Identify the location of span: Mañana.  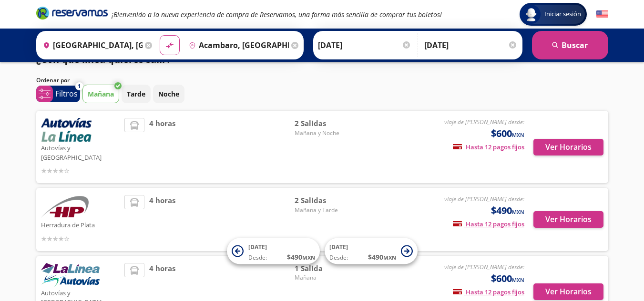
(328, 278).